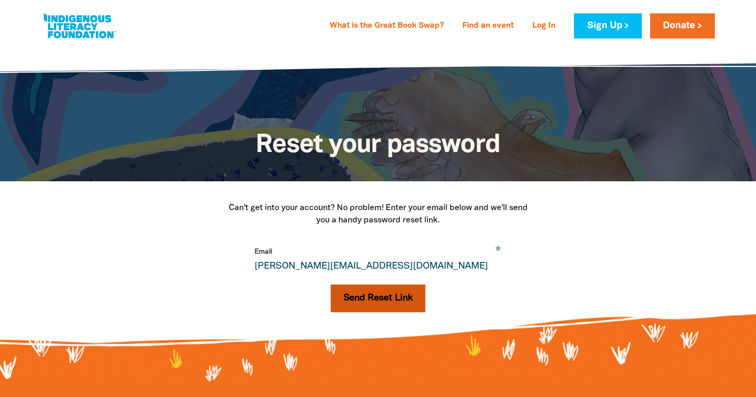 The height and width of the screenshot is (397, 756). I want to click on a: Log In, so click(543, 26).